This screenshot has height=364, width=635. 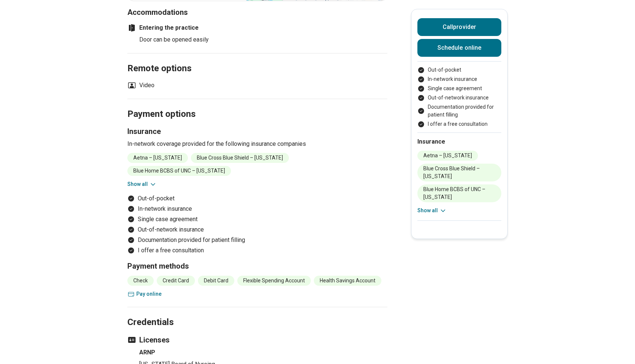 I want to click on button: Callprovider, so click(x=459, y=27).